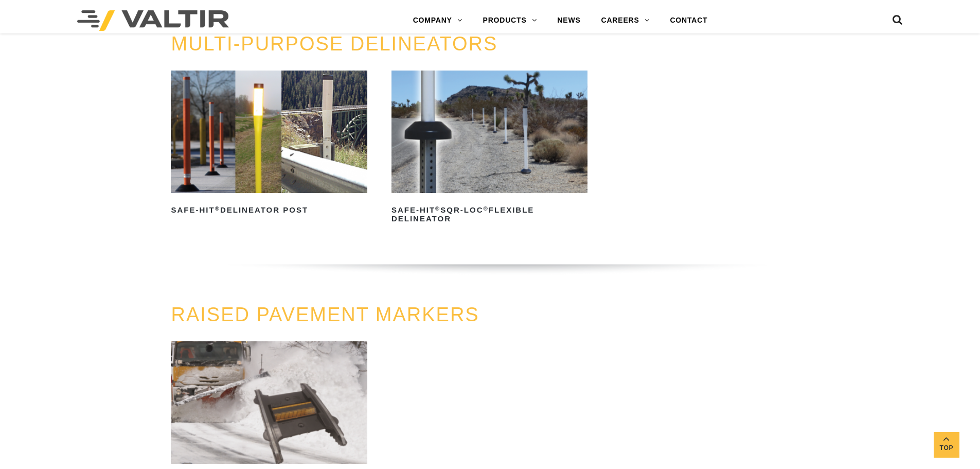 This screenshot has height=469, width=980. What do you see at coordinates (489, 215) in the screenshot?
I see `h2: Safe-Hit SQR-LOC Flexible Delineator` at bounding box center [489, 215].